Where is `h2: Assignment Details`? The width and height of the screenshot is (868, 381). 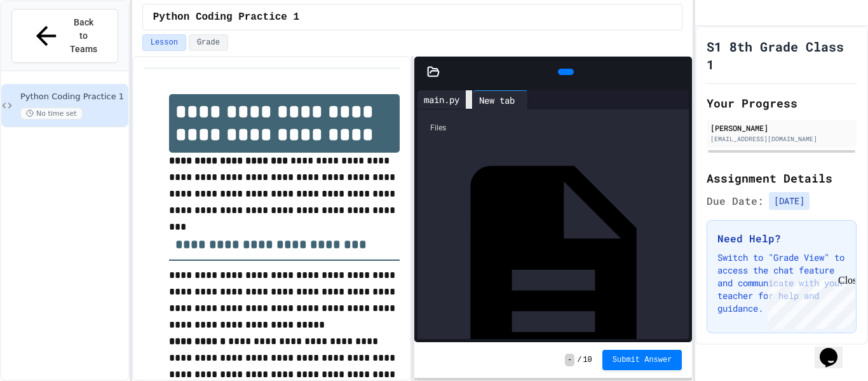
h2: Assignment Details is located at coordinates (781, 177).